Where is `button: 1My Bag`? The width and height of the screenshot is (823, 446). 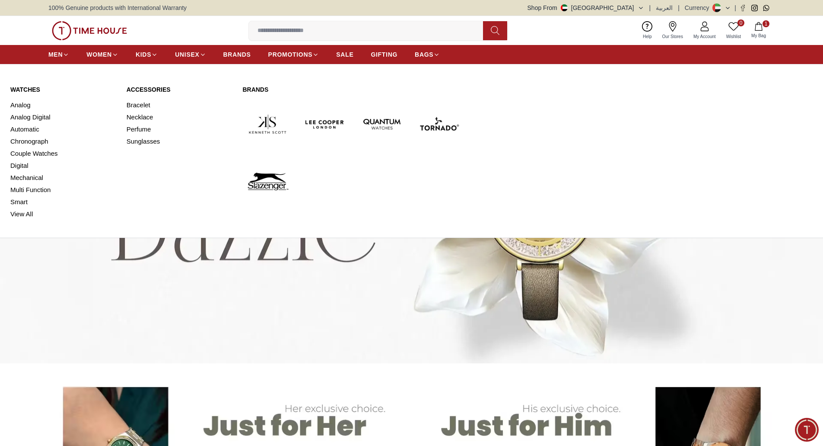
button: 1My Bag is located at coordinates (759, 30).